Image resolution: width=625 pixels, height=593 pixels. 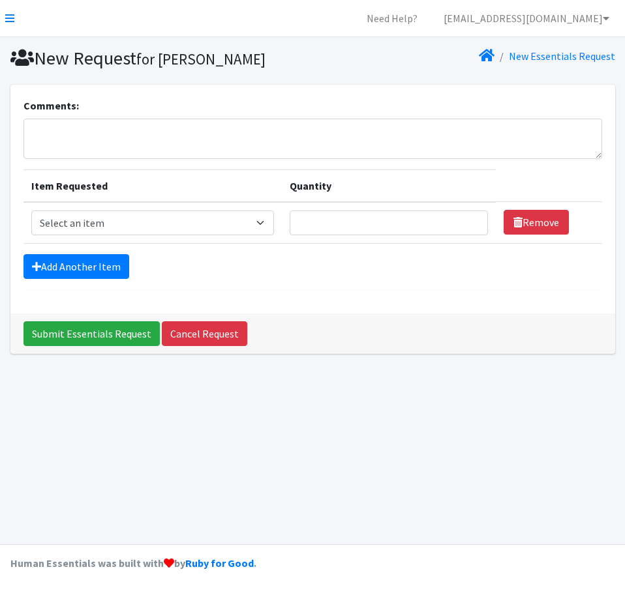 What do you see at coordinates (219, 563) in the screenshot?
I see `a: Ruby for Good` at bounding box center [219, 563].